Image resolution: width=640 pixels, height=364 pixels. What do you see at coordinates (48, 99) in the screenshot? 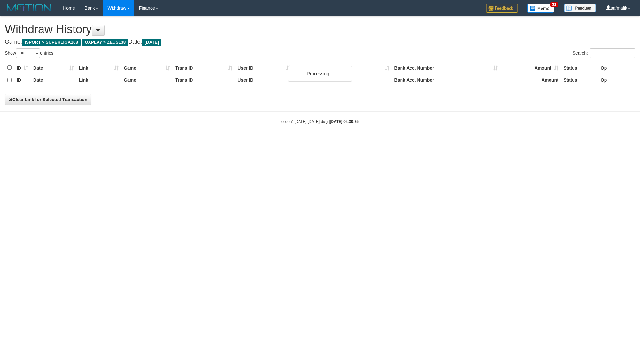
I see `button: Clear Link for Selected Transaction` at bounding box center [48, 99].